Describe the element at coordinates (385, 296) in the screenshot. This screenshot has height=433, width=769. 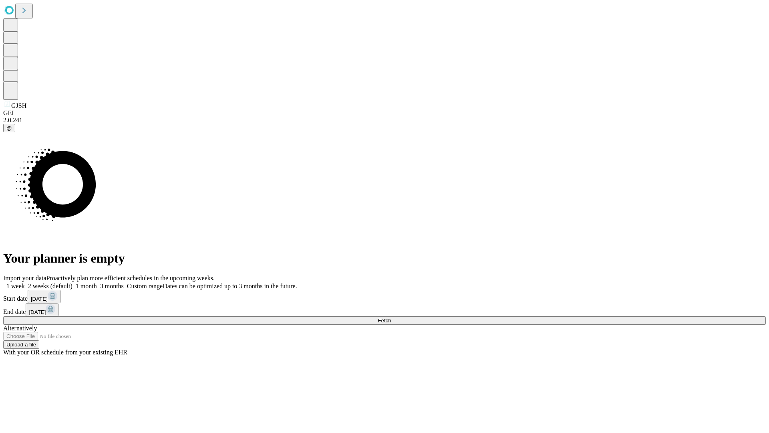
I see `div: Start date` at that location.